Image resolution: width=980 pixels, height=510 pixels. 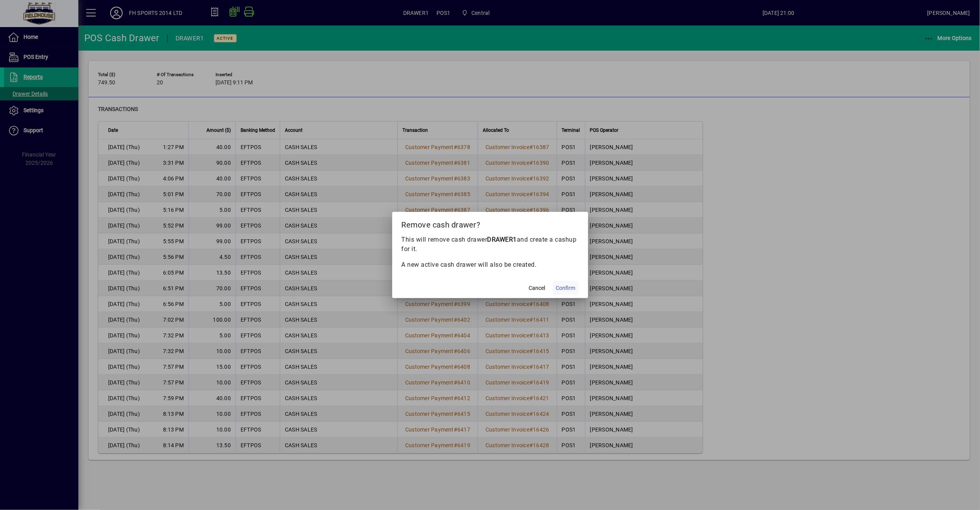 I want to click on b: DRAWER1, so click(x=502, y=239).